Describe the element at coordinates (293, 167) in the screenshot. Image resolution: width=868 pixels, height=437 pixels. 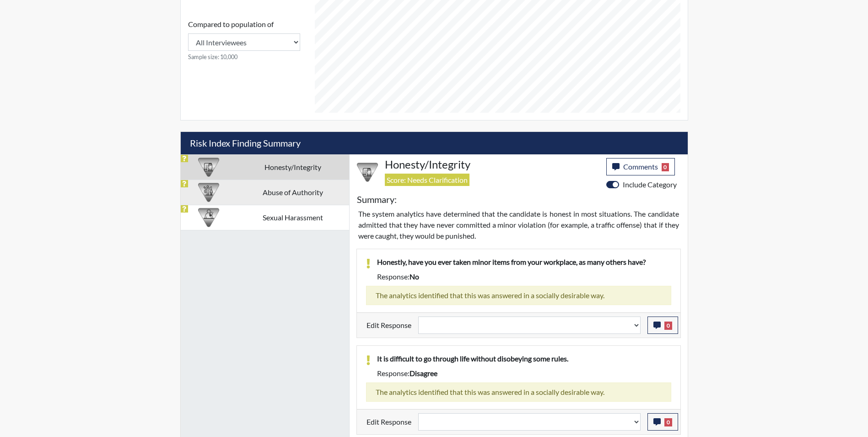
I see `td: Honesty/Integrity` at that location.